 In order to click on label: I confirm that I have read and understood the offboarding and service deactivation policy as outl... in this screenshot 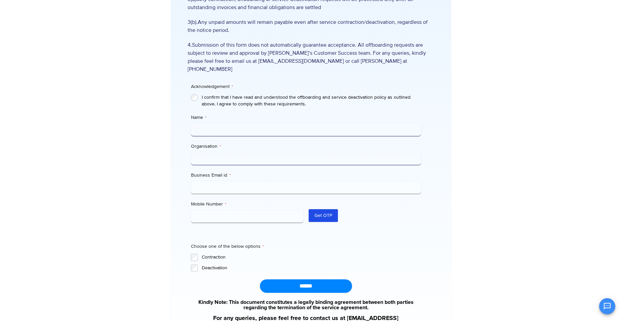, I will do `click(311, 101)`.